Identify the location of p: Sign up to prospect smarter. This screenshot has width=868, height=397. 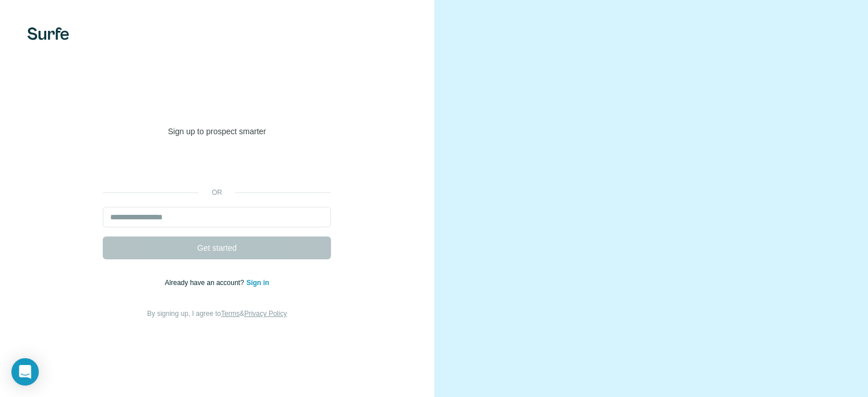
(217, 131).